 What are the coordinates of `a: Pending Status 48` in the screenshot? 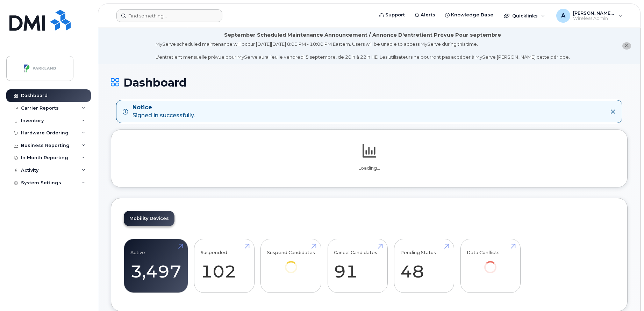 It's located at (424, 266).